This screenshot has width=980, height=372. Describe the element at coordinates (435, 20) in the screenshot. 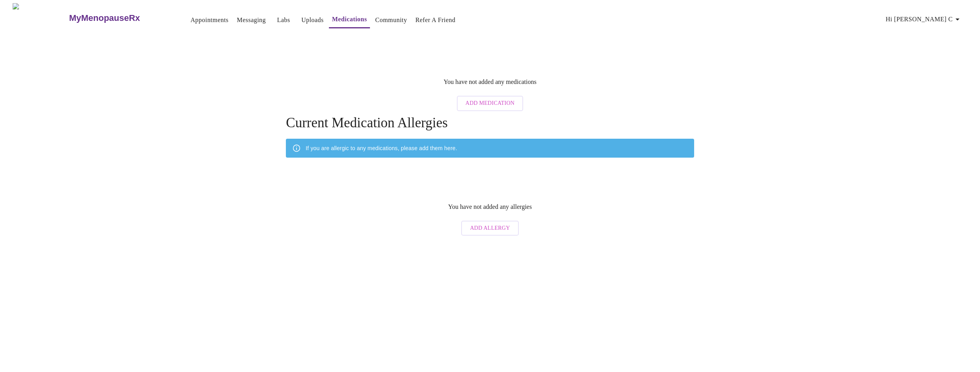

I see `a: Refer a Friend` at that location.